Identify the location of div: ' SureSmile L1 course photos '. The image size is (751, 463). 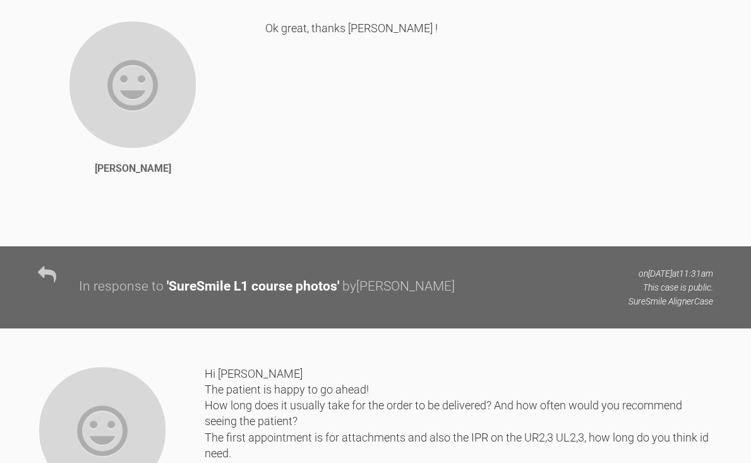
(253, 287).